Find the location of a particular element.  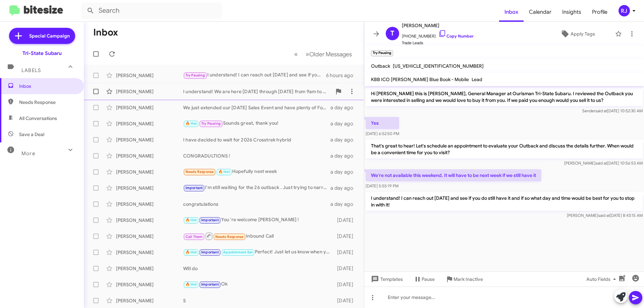

p: We're not available this weekend. It will have to be next week if we still have it is located at coordinates (453, 175).